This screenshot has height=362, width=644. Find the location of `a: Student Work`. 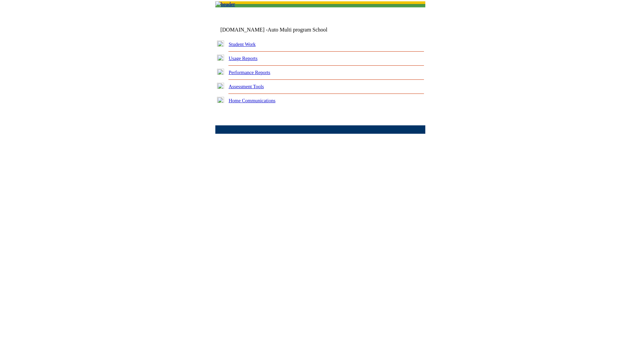

a: Student Work is located at coordinates (242, 45).